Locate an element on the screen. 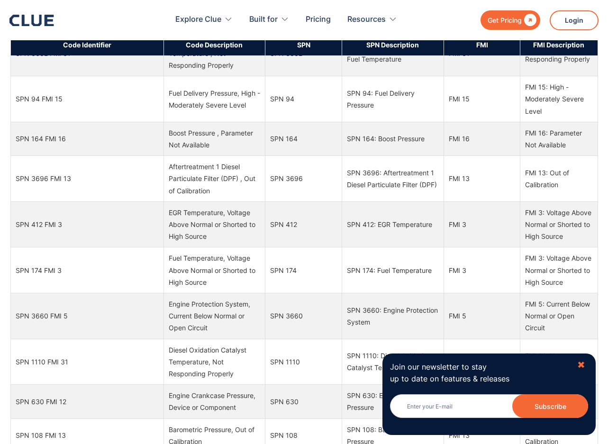  div: SPN 3696: Aftertreatment 1 Diesel Particulate Filter (DPF) is located at coordinates (393, 179).